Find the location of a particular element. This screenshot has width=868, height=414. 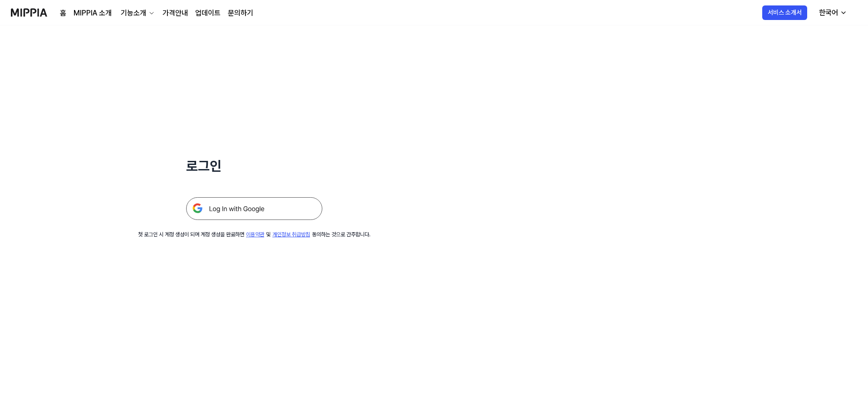

a: 서비스 소개서 is located at coordinates (785, 13).